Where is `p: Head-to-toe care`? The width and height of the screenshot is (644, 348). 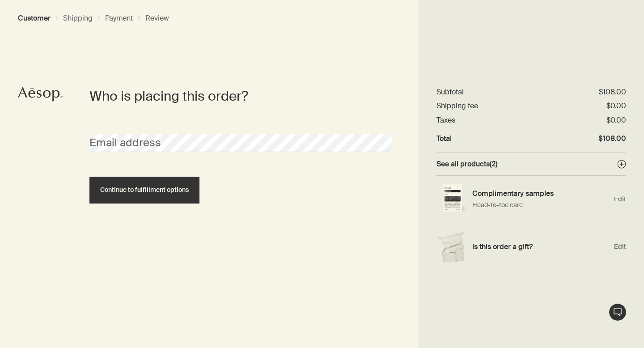
p: Head-to-toe care is located at coordinates (541, 205).